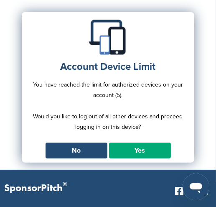 This screenshot has width=216, height=207. Describe the element at coordinates (140, 150) in the screenshot. I see `a: Yes` at that location.